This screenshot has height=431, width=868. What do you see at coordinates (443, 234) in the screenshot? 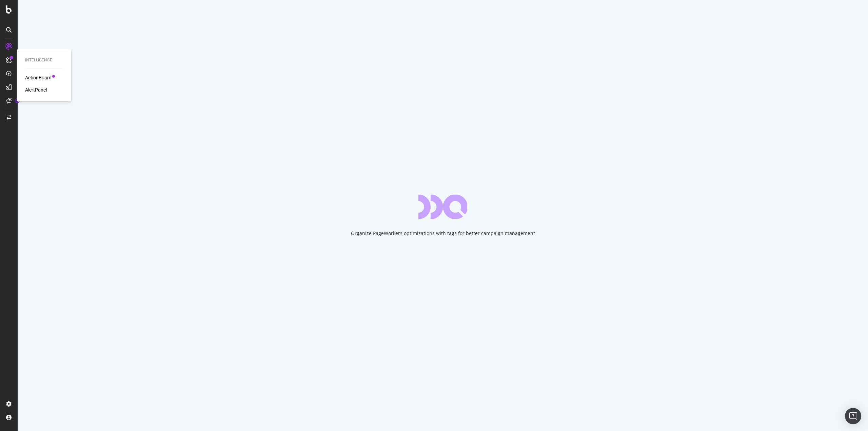
I see `div: Organize PageWorkers optimizations with tags for better campaign management` at bounding box center [443, 234].